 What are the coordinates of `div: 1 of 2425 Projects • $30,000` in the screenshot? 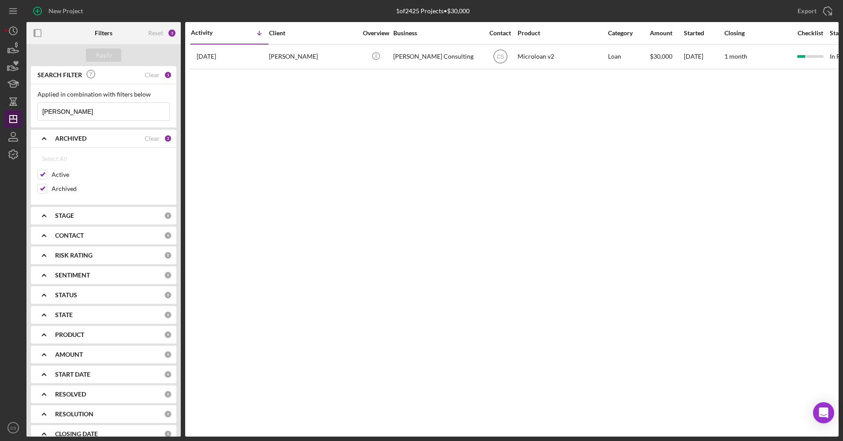 It's located at (433, 11).